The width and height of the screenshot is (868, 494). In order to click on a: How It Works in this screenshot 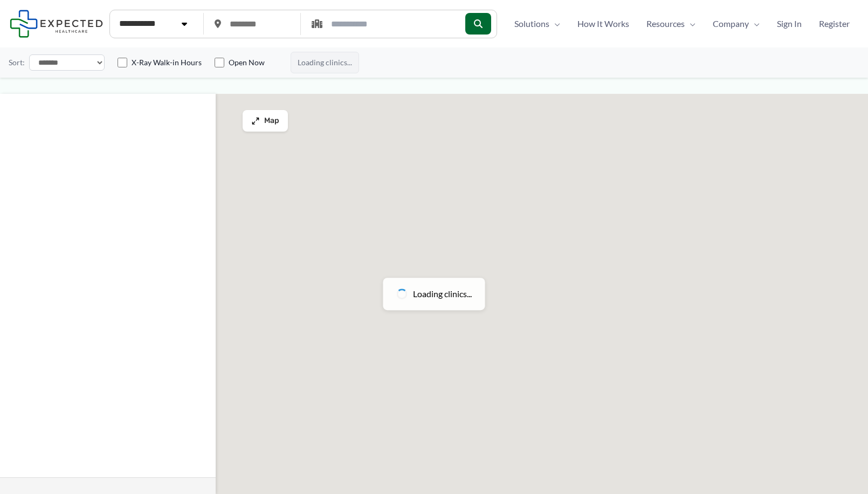, I will do `click(603, 23)`.